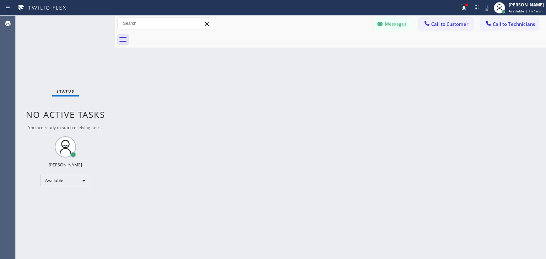 This screenshot has height=259, width=546. Describe the element at coordinates (525, 11) in the screenshot. I see `span: Available | 1h 1min` at that location.